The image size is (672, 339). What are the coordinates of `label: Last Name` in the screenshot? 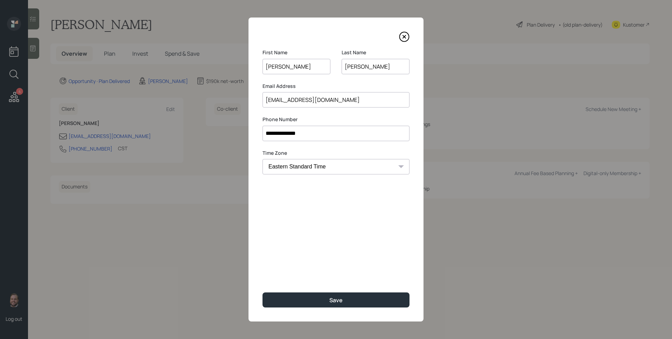 It's located at (376, 53).